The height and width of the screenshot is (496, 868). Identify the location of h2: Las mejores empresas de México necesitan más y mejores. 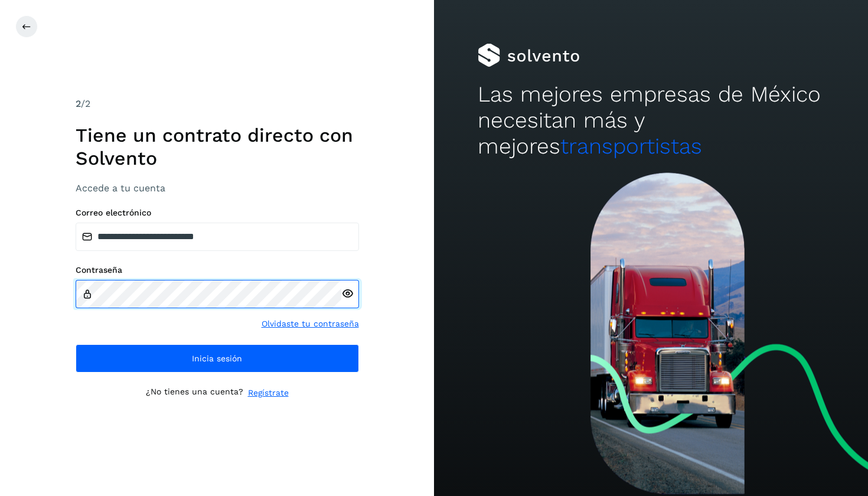
(651, 121).